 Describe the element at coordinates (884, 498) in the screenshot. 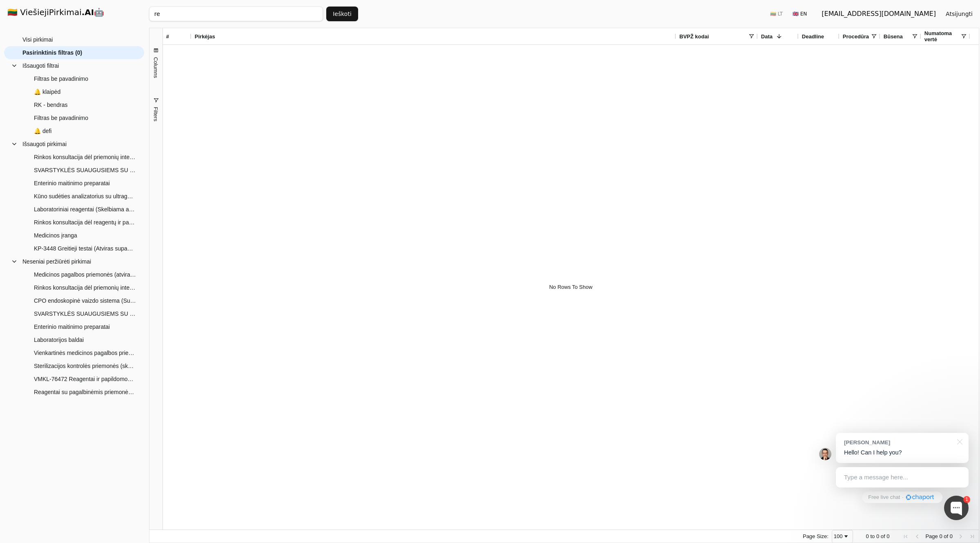

I see `span: Free live chat` at that location.